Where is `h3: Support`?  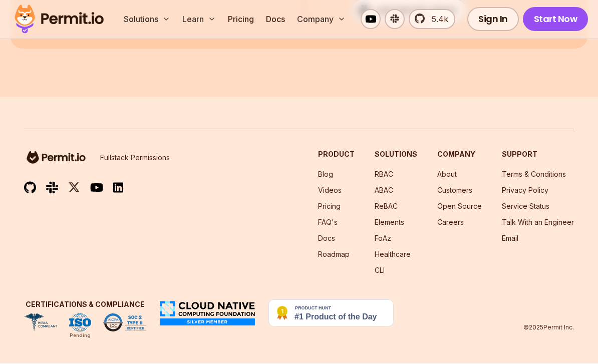
h3: Support is located at coordinates (538, 155).